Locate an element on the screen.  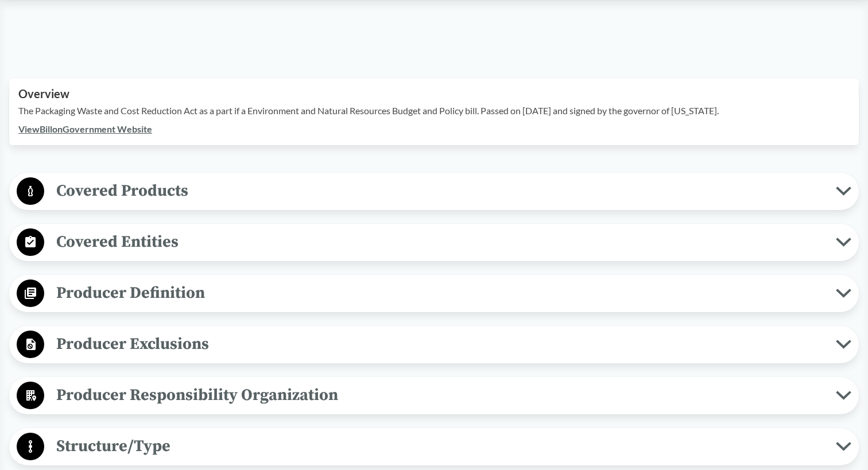
button: Structure/Type is located at coordinates (434, 447).